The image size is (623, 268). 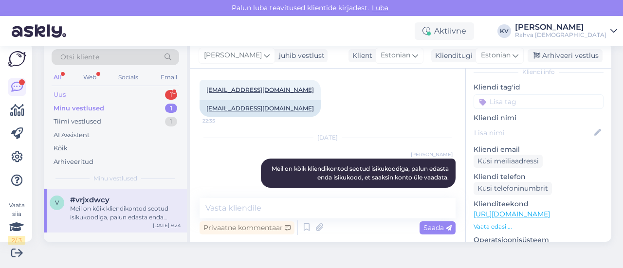 I want to click on span: #vrjxdwcy, so click(x=90, y=200).